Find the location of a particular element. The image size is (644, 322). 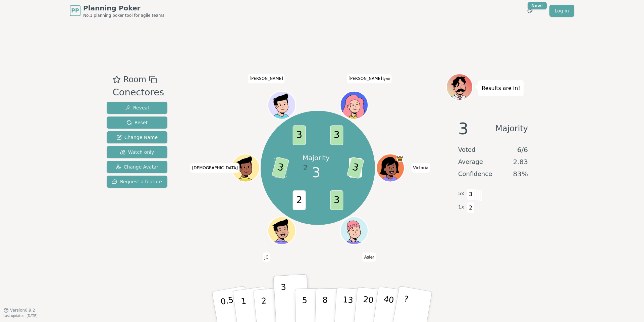

span: Planning Poker is located at coordinates (124, 8).